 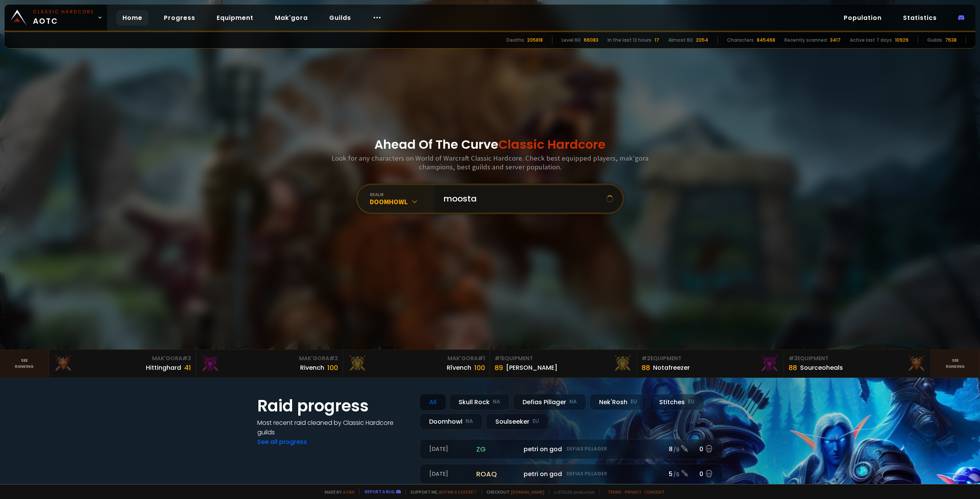 What do you see at coordinates (417, 363) in the screenshot?
I see `a: Mak'Gora#1Rîvench100` at bounding box center [417, 363].